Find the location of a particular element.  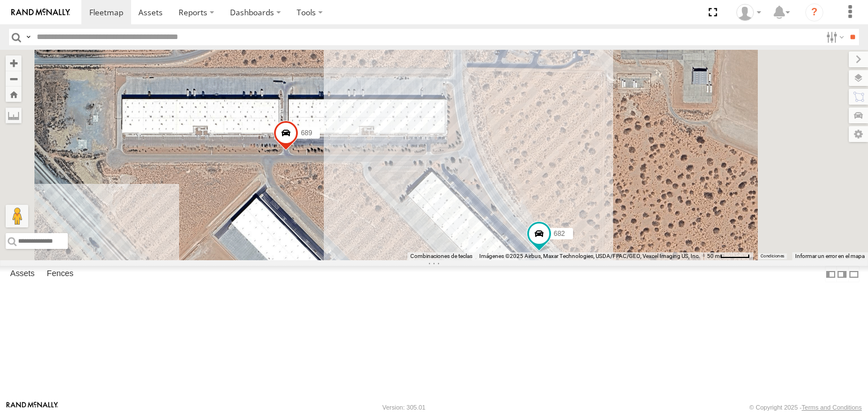

label: Map Settings is located at coordinates (859, 134).